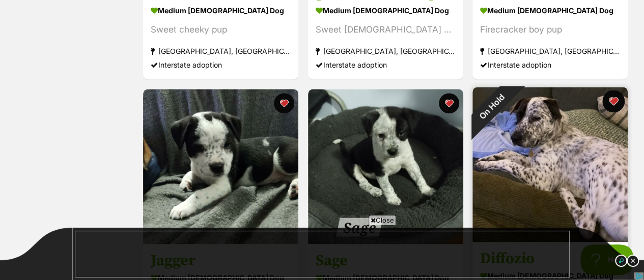 The width and height of the screenshot is (644, 280). Describe the element at coordinates (385, 166) in the screenshot. I see `img: Sage` at that location.